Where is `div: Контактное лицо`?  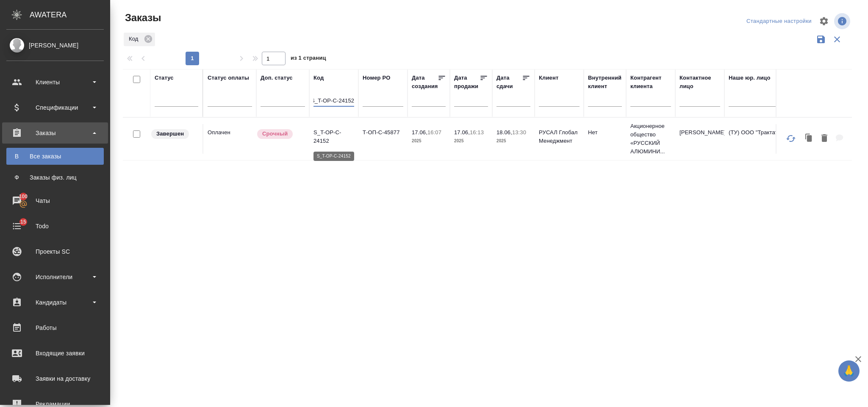
div: Контактное лицо is located at coordinates (700, 82).